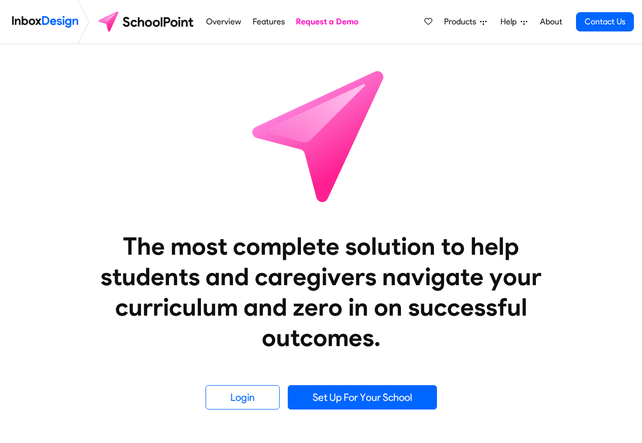  Describe the element at coordinates (269, 22) in the screenshot. I see `a: Features` at that location.